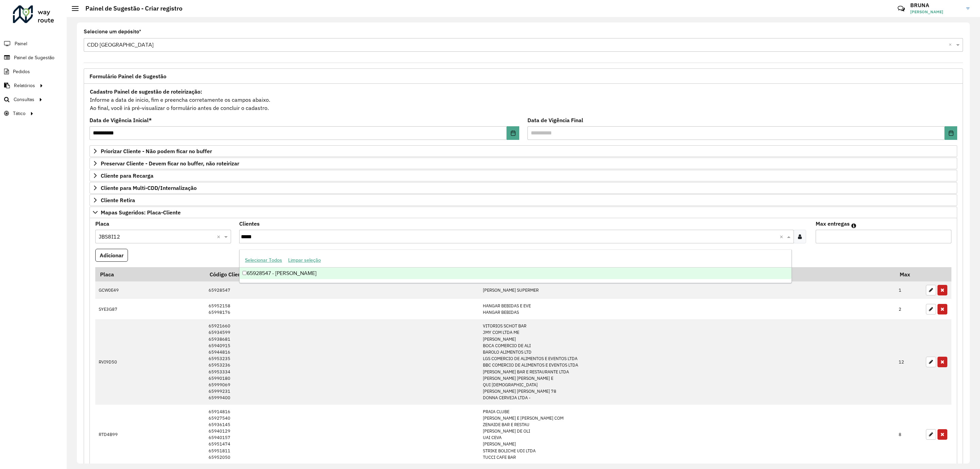  Describe the element at coordinates (128, 76) in the screenshot. I see `span: Formulário Painel de Sugestão` at that location.